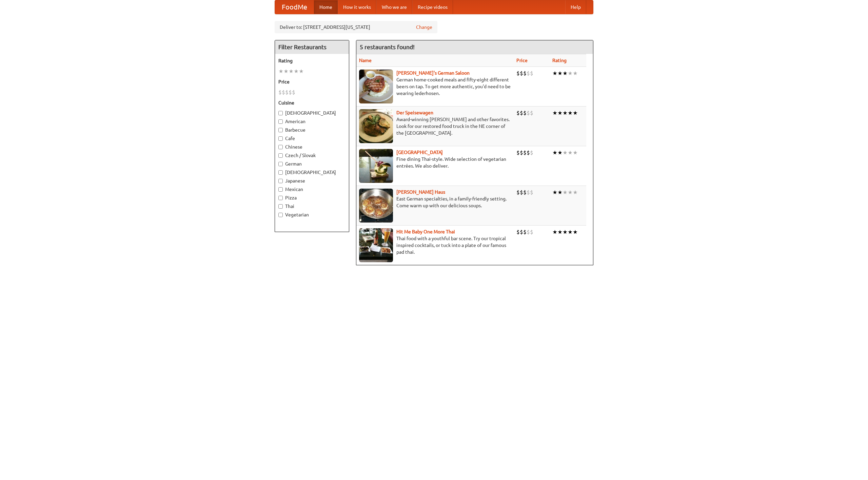  What do you see at coordinates (312, 147) in the screenshot?
I see `label: Chinese` at bounding box center [312, 147].